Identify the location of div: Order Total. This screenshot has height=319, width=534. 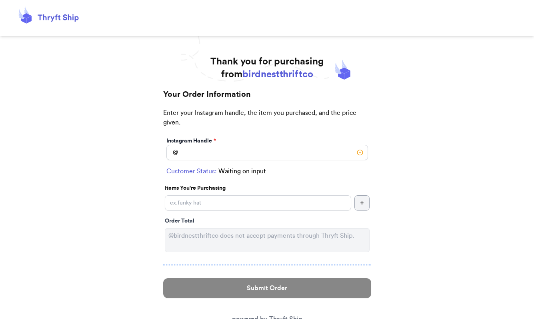
(267, 221).